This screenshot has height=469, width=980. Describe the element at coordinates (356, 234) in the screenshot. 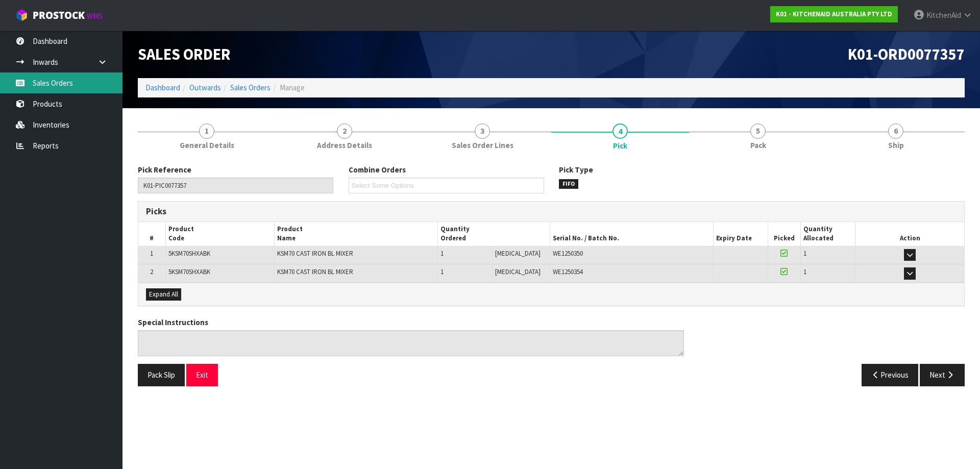

I see `th: Product Name` at that location.